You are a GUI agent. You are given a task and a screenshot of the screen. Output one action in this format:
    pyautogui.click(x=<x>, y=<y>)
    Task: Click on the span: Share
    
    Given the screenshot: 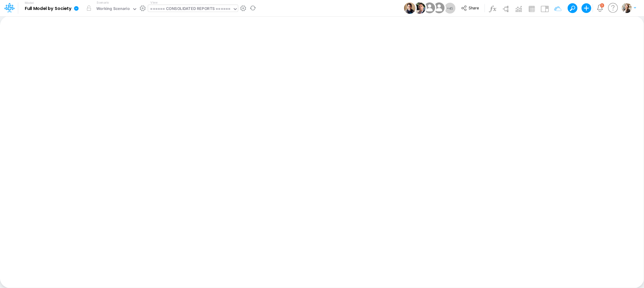 What is the action you would take?
    pyautogui.click(x=474, y=7)
    